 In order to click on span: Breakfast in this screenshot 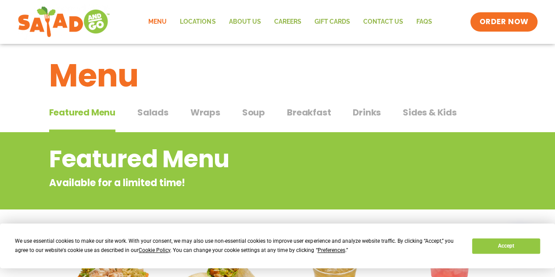, I will do `click(309, 112)`.